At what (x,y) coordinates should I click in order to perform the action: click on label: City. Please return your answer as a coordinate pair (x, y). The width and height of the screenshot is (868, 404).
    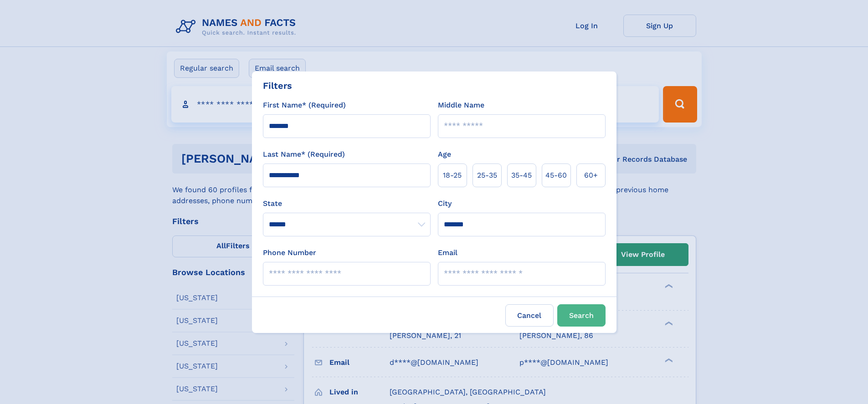
    Looking at the image, I should click on (445, 203).